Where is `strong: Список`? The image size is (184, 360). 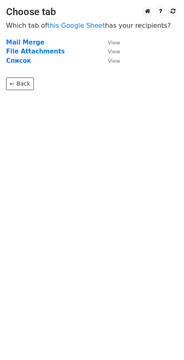
strong: Список is located at coordinates (18, 61).